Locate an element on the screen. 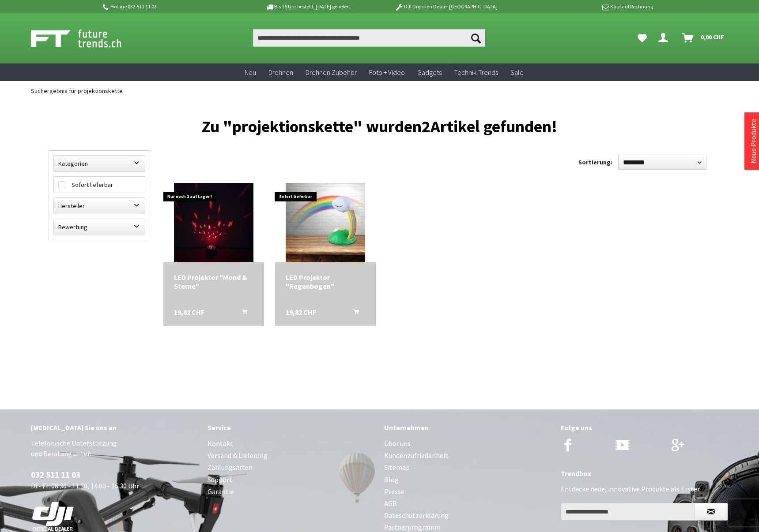 This screenshot has width=759, height=532. a: Gadgets is located at coordinates (429, 72).